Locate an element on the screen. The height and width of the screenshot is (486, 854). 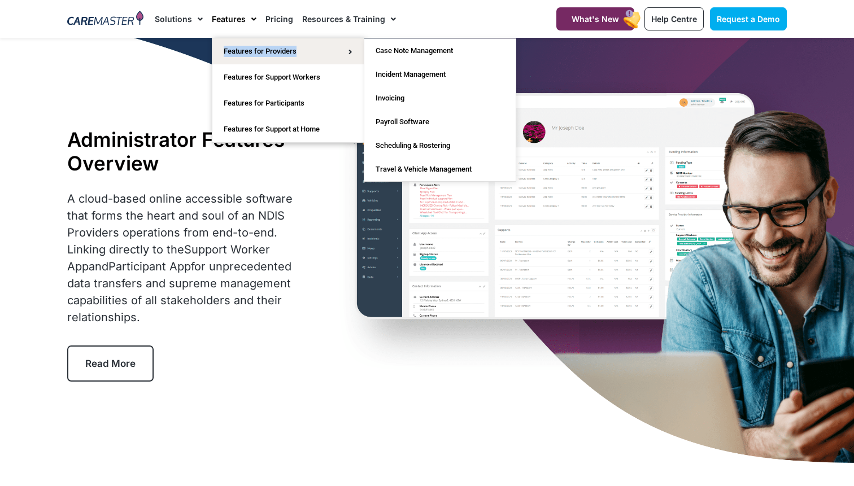
span: What's New is located at coordinates (595, 19).